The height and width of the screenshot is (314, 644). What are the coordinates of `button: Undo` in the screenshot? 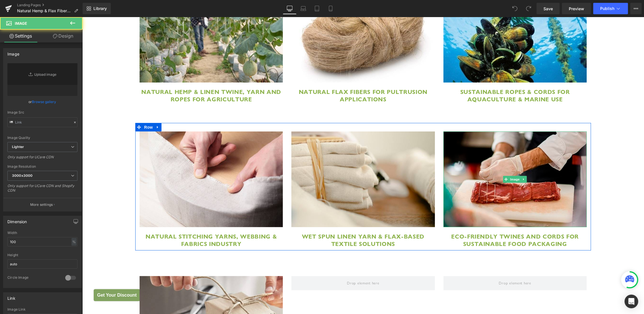 It's located at (515, 9).